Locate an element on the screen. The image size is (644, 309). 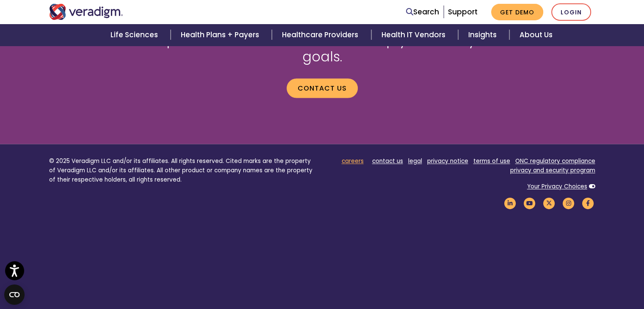
a: Healthcare Providers is located at coordinates (321, 34).